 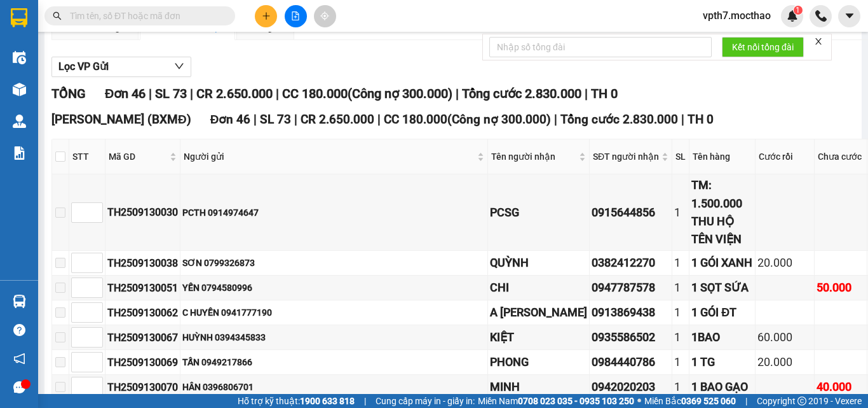 What do you see at coordinates (142, 263) in the screenshot?
I see `div: TH2509130038` at bounding box center [142, 263].